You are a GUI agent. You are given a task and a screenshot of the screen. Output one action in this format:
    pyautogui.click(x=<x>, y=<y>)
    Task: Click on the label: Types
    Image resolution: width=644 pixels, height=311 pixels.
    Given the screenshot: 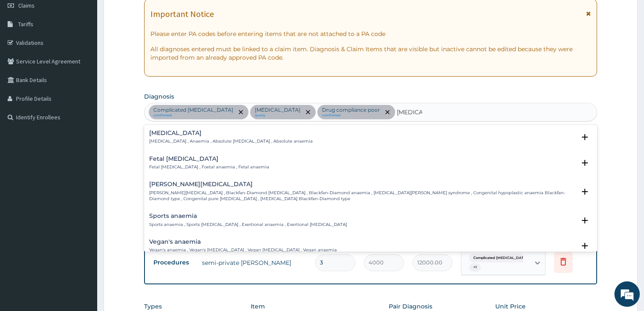 What is the action you would take?
    pyautogui.click(x=153, y=306)
    